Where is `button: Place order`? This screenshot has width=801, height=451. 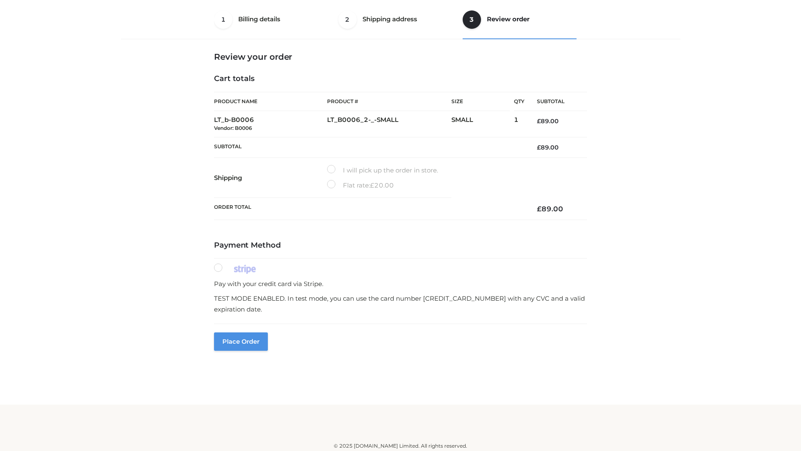 button: Place order is located at coordinates (241, 341).